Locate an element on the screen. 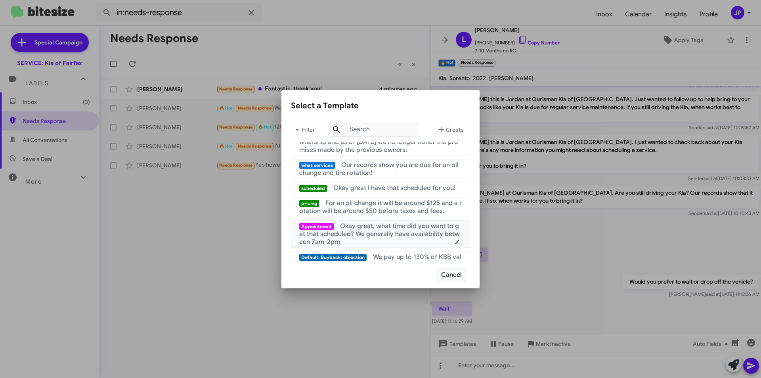 The image size is (761, 378). span: Filter is located at coordinates (304, 130).